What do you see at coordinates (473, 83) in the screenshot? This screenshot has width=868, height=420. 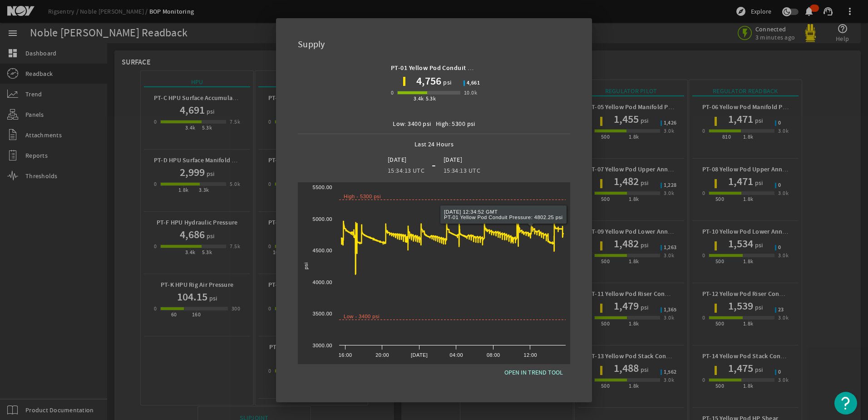 I see `span: 4,661` at bounding box center [473, 83].